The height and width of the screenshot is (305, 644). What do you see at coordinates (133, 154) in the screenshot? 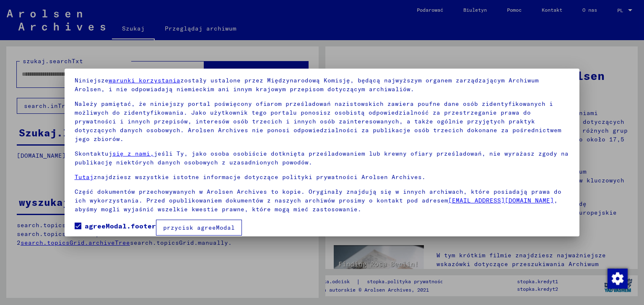
I see `font: się z nami,` at bounding box center [133, 154].